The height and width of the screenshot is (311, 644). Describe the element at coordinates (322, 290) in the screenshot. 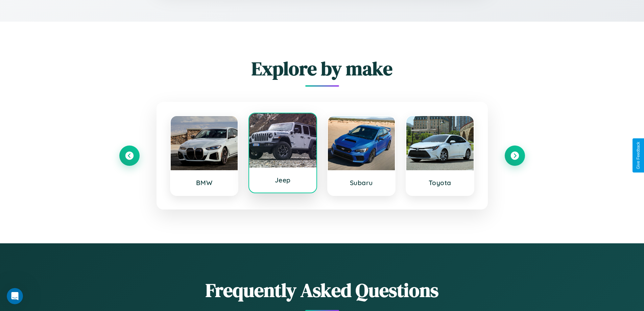

I see `h2: Frequently Asked Questions` at that location.